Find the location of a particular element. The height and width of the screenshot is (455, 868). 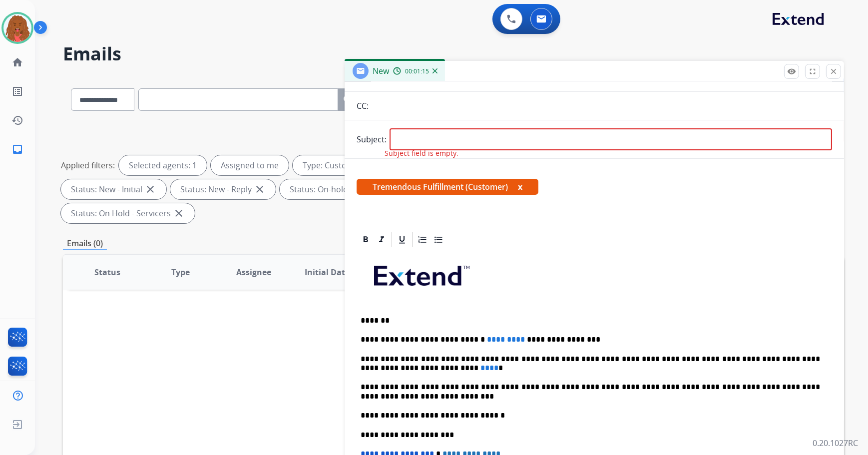

span: Tremendous Fulfillment (Customer) is located at coordinates (448, 186).